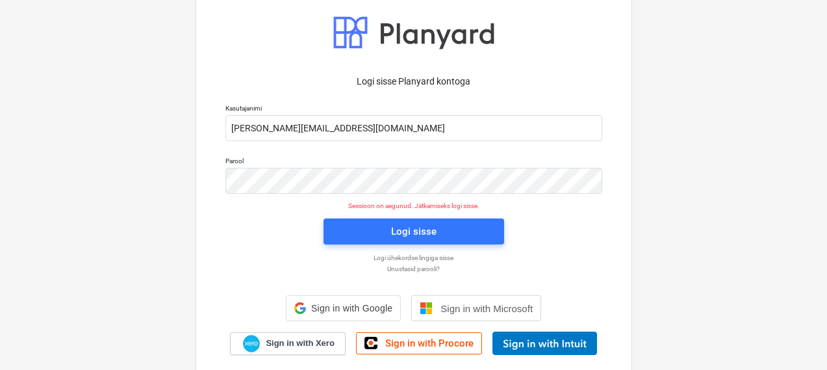 The width and height of the screenshot is (827, 370). What do you see at coordinates (351, 308) in the screenshot?
I see `span: Sign in with Google` at bounding box center [351, 308].